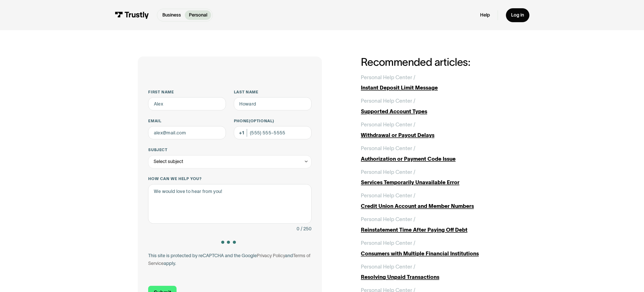  What do you see at coordinates (433, 272) in the screenshot?
I see `a: Personal Help Center /Resolving Unpaid Transactions` at bounding box center [433, 272].